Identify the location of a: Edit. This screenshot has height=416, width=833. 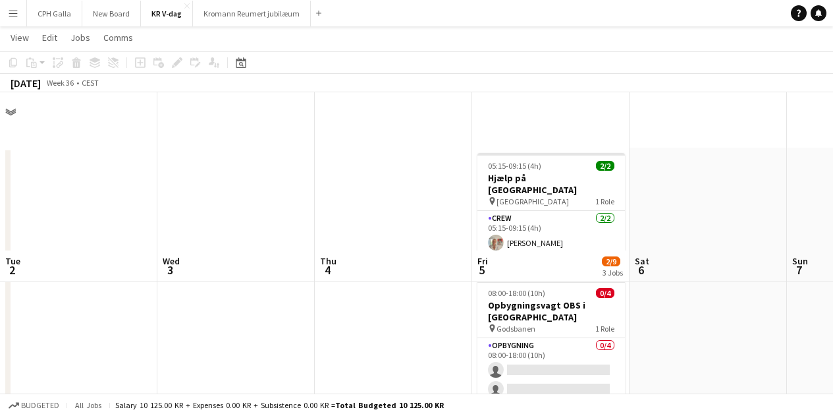
(49, 38).